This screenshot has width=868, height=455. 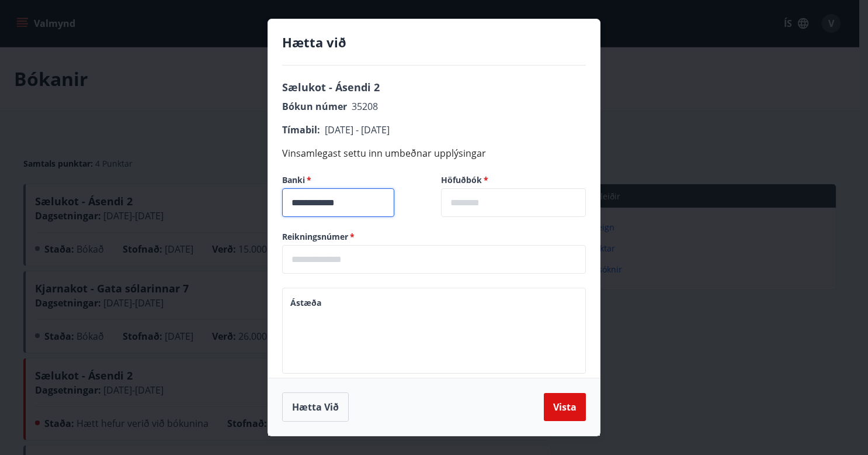 What do you see at coordinates (434, 42) in the screenshot?
I see `h4: Hætta við` at bounding box center [434, 42].